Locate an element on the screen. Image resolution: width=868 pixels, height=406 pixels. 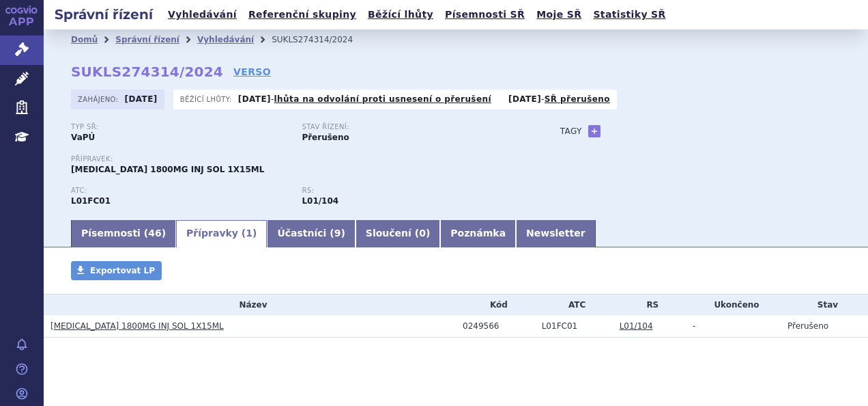
a: Účastníci (9) is located at coordinates (311, 234).